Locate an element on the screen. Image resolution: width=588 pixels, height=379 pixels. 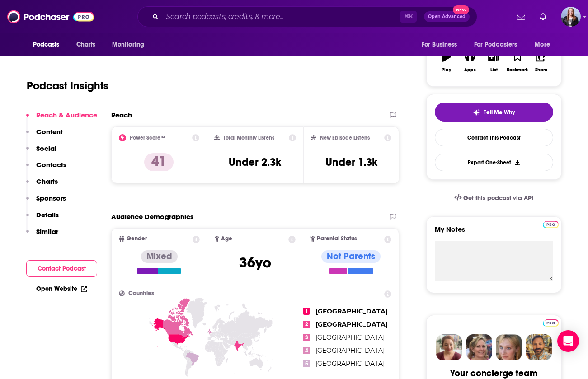
img: Jon Profile is located at coordinates (539, 347).